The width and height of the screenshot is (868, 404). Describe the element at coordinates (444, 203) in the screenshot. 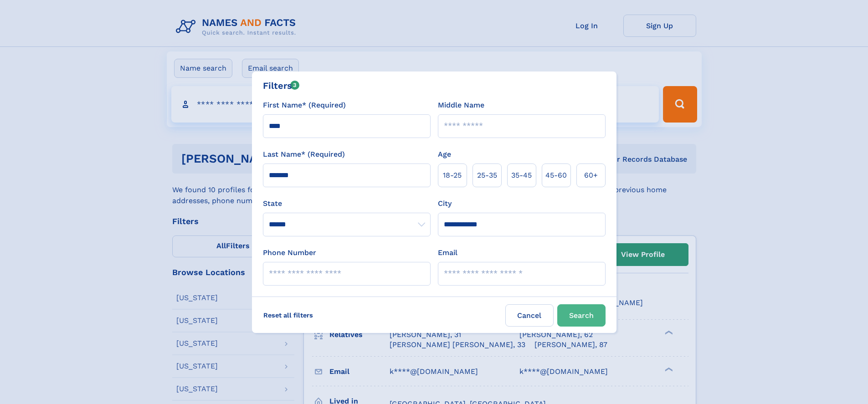

I see `label: City` at that location.